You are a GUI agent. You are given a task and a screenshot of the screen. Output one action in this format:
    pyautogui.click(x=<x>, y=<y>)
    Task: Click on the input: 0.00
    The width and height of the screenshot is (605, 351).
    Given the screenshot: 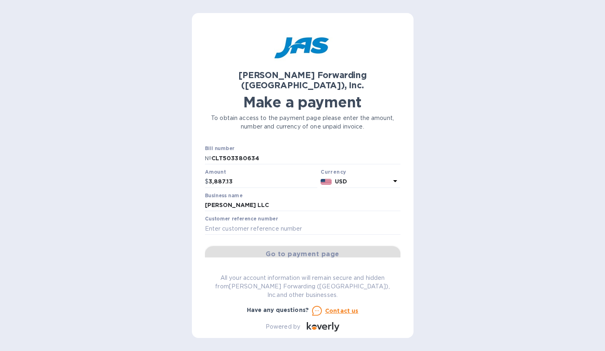 What is the action you would take?
    pyautogui.click(x=263, y=182)
    